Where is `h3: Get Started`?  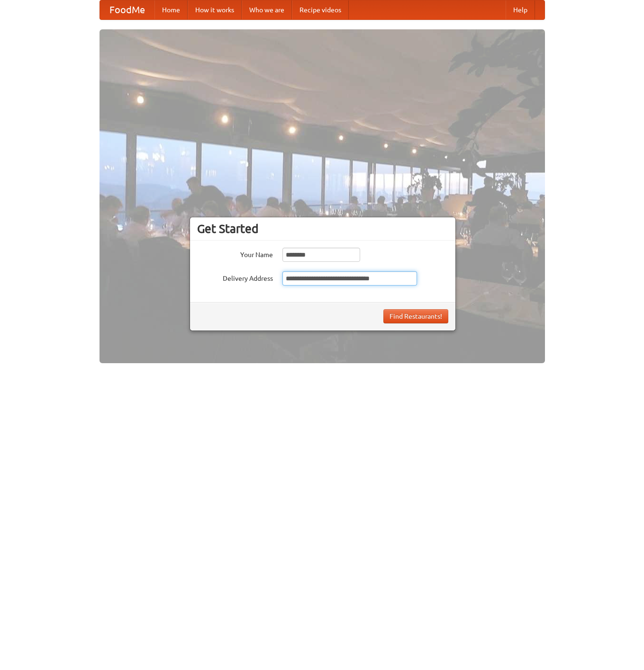
h3: Get Started is located at coordinates (323, 229).